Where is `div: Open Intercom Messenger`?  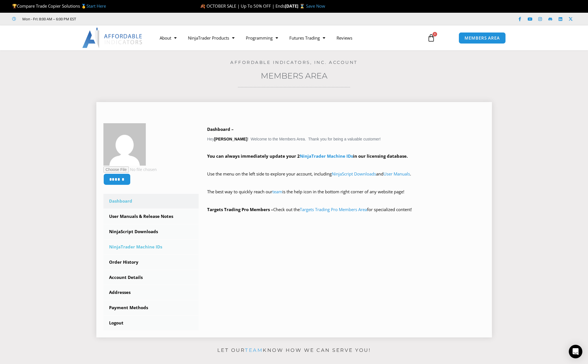
div: Open Intercom Messenger is located at coordinates (576, 351).